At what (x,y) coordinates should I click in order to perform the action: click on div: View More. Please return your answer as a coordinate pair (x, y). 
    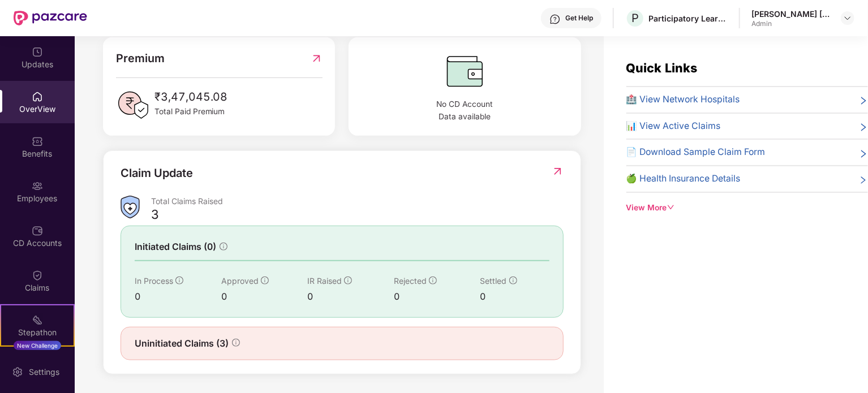
    Looking at the image, I should click on (747, 208).